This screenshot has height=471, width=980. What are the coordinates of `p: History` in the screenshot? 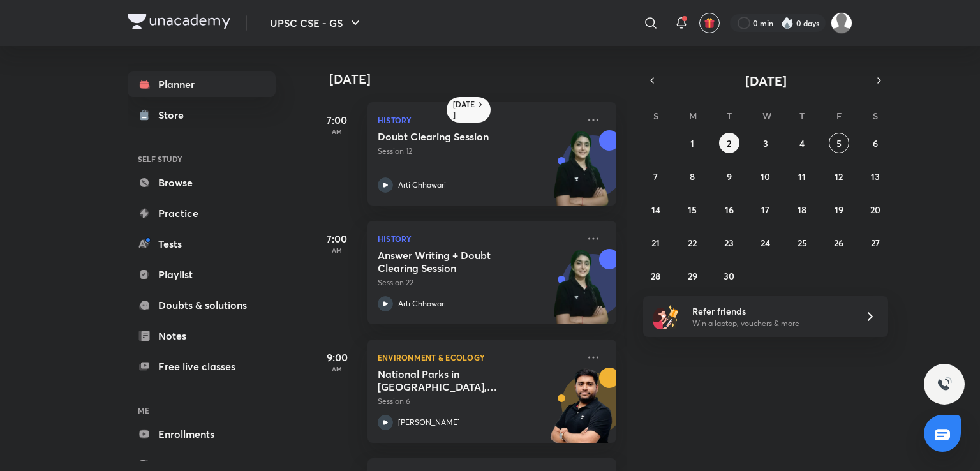 It's located at (478, 120).